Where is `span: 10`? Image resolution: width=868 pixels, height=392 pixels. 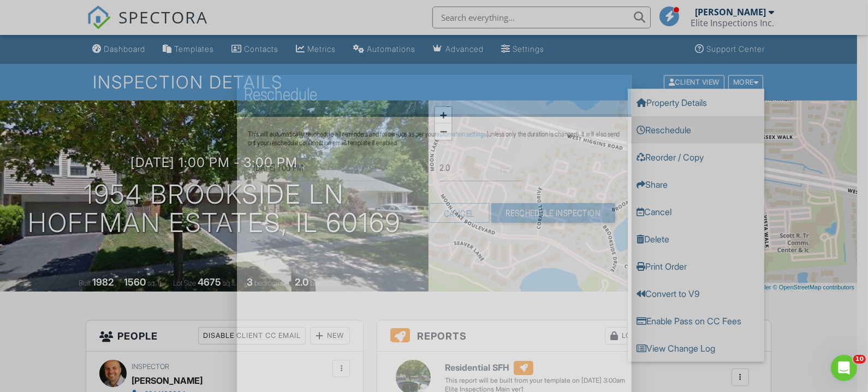 span: 10 is located at coordinates (860, 360).